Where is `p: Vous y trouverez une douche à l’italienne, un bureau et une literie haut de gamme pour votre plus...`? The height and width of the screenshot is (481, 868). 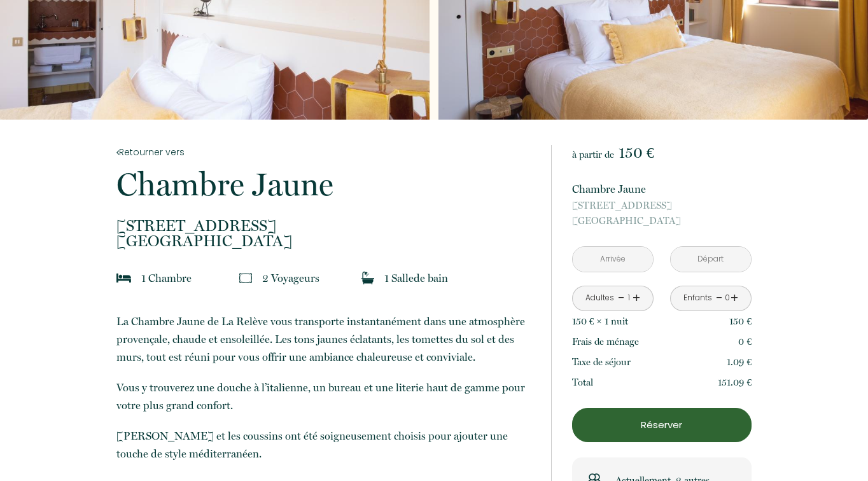
p: Vous y trouverez une douche à l’italienne, un bureau et une literie haut de gamme pour votre plus... is located at coordinates (325, 396).